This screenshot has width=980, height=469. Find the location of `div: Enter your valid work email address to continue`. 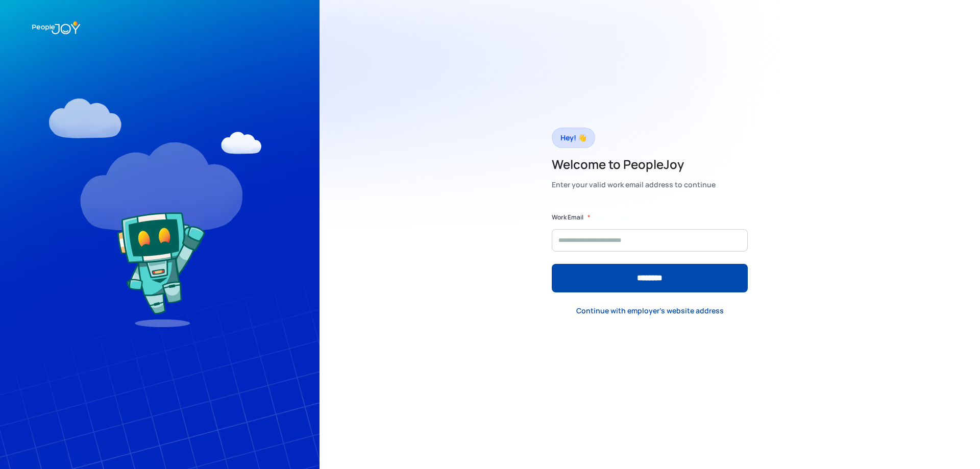

div: Enter your valid work email address to continue is located at coordinates (634, 185).